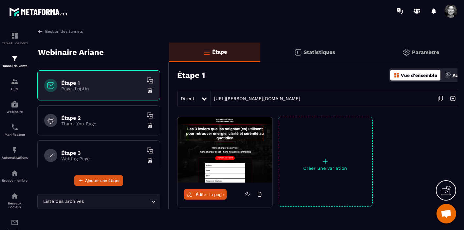 The image size is (464, 230). Describe the element at coordinates (225, 150) in the screenshot. I see `img: image` at that location.